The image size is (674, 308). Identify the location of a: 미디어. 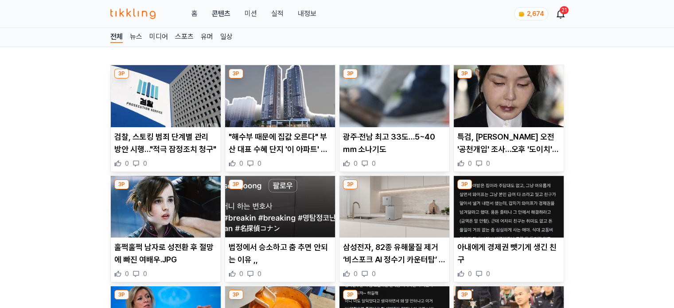
(159, 37).